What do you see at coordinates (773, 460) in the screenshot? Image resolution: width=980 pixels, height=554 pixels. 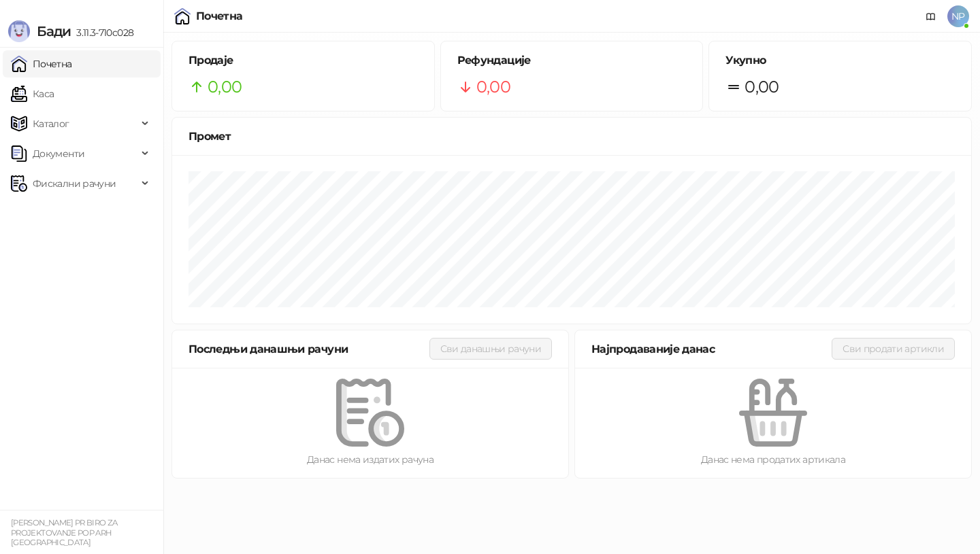 I see `div: Данас нема продатих артикала` at bounding box center [773, 460].